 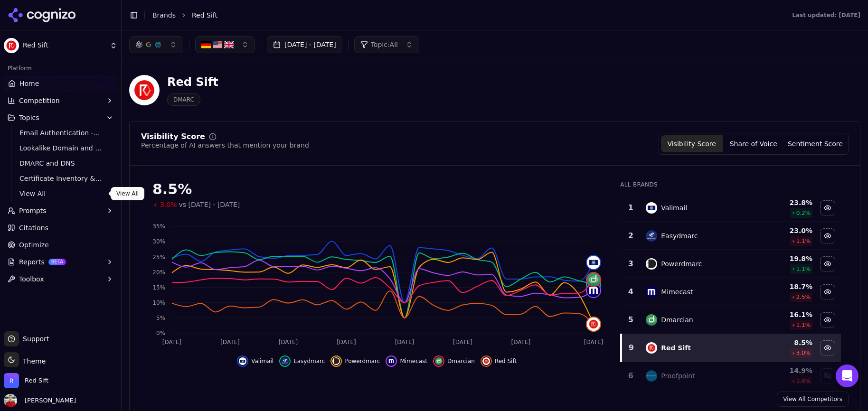 What do you see at coordinates (60, 245) in the screenshot?
I see `a: Optimize` at bounding box center [60, 245].